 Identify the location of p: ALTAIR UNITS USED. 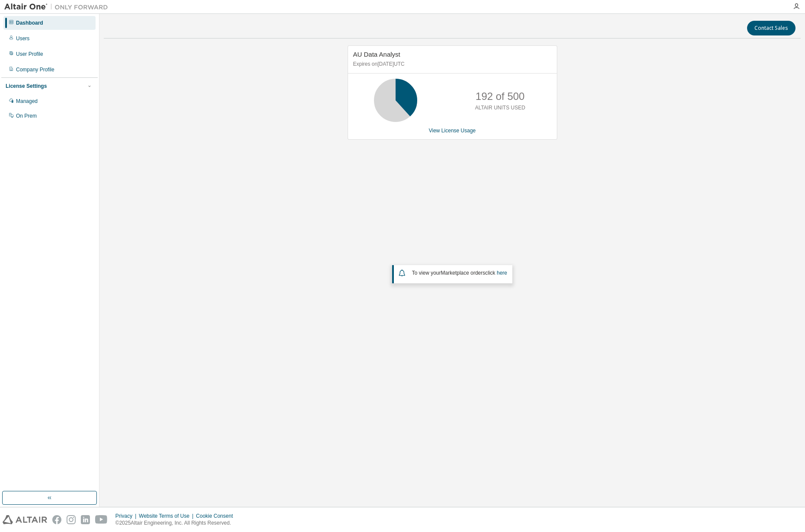
(500, 107).